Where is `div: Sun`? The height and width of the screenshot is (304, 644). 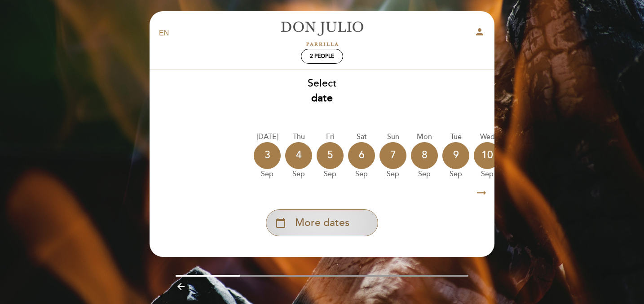
div: Sun is located at coordinates (393, 137).